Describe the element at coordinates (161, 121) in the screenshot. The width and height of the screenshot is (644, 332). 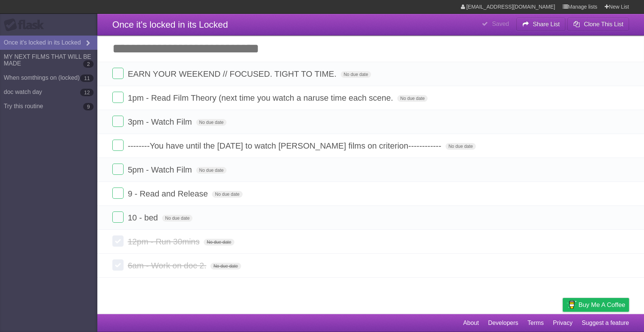
I see `span: 3pm - Watch Film` at that location.